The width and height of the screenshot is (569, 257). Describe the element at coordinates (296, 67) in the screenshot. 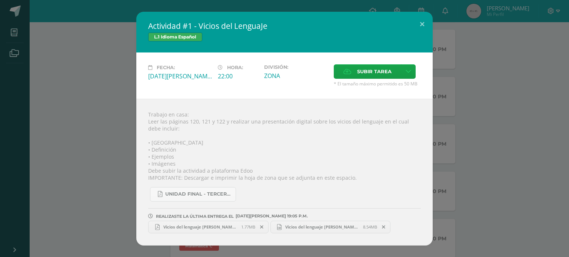

I see `label: División:` at that location.